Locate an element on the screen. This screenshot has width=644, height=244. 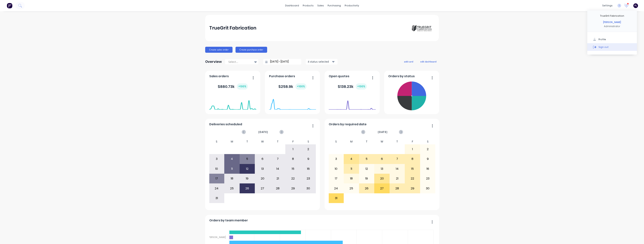
button: 4 status selected is located at coordinates (321, 62).